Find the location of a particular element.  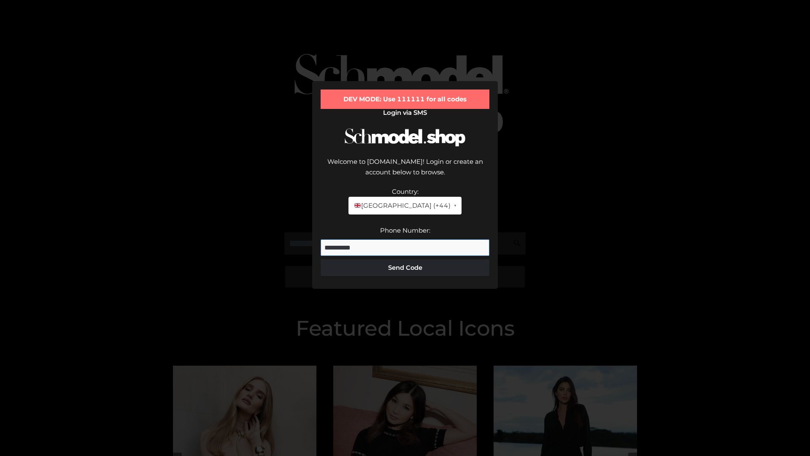

div: DEV MODE: Use 111111 for all codes is located at coordinates (405, 99).